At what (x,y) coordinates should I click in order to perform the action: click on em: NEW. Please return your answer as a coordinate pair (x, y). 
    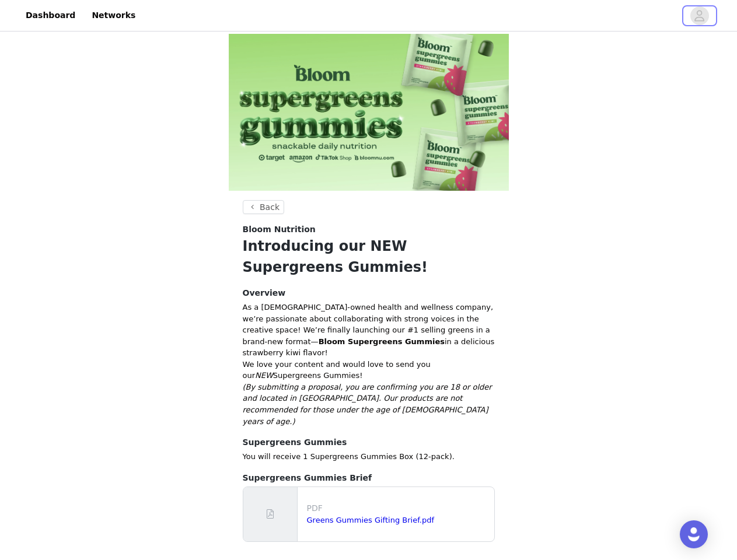
    Looking at the image, I should click on (264, 375).